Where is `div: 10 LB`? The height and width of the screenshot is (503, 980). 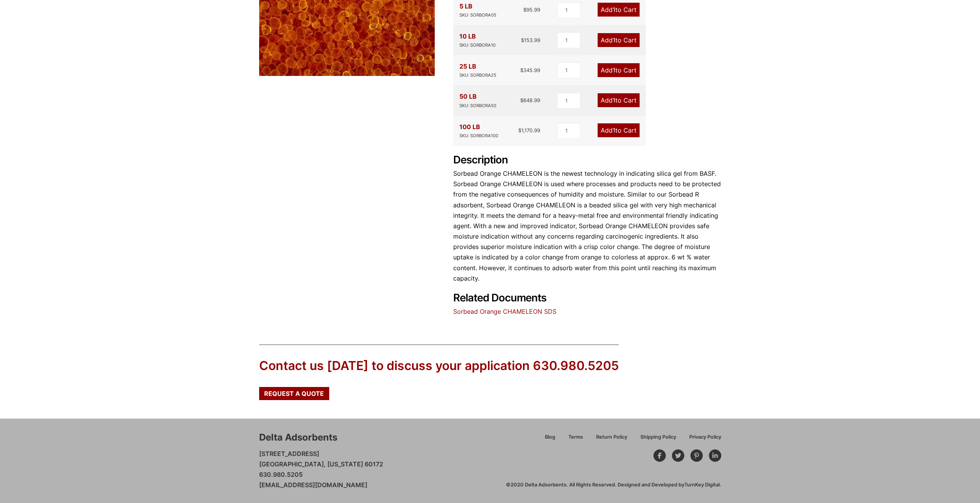 div: 10 LB is located at coordinates (477, 40).